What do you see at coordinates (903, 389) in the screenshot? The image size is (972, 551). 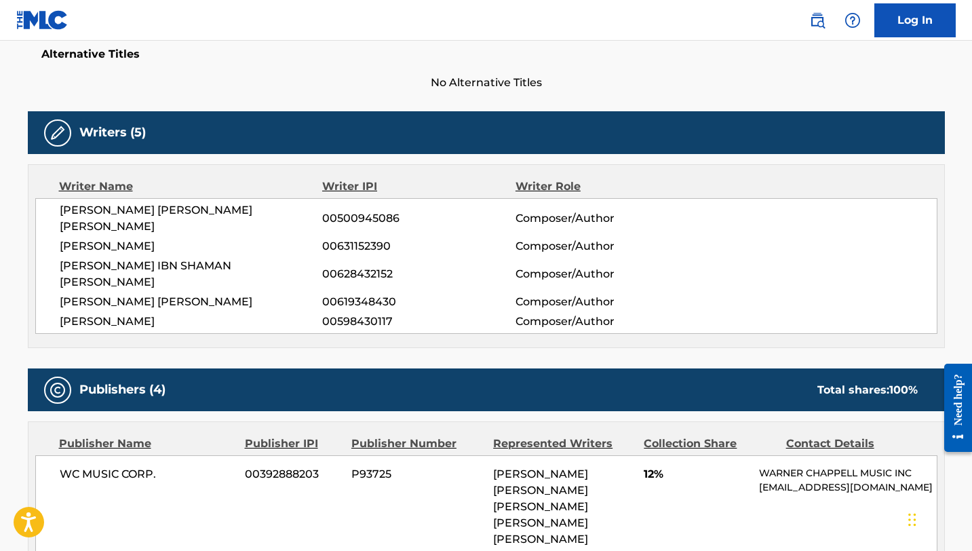 I see `span: 100 %` at bounding box center [903, 389].